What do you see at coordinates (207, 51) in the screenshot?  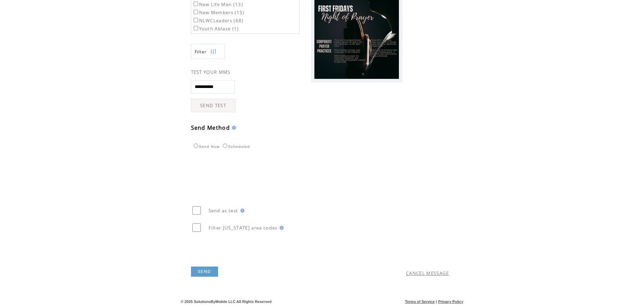 I see `a: Filter` at bounding box center [207, 51].